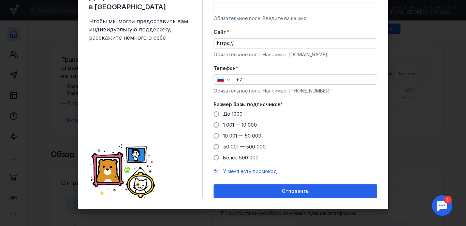 The height and width of the screenshot is (226, 466). Describe the element at coordinates (220, 32) in the screenshot. I see `span: Cайт` at that location.